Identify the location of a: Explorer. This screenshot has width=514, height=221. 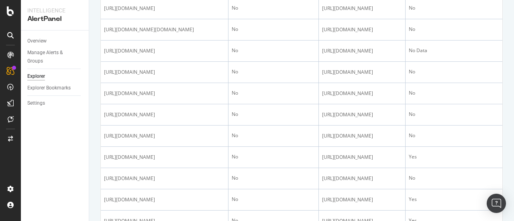
(55, 76).